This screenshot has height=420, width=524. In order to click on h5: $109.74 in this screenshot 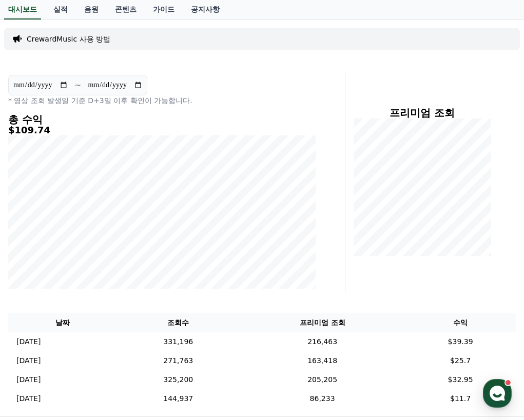, I will do `click(162, 130)`.